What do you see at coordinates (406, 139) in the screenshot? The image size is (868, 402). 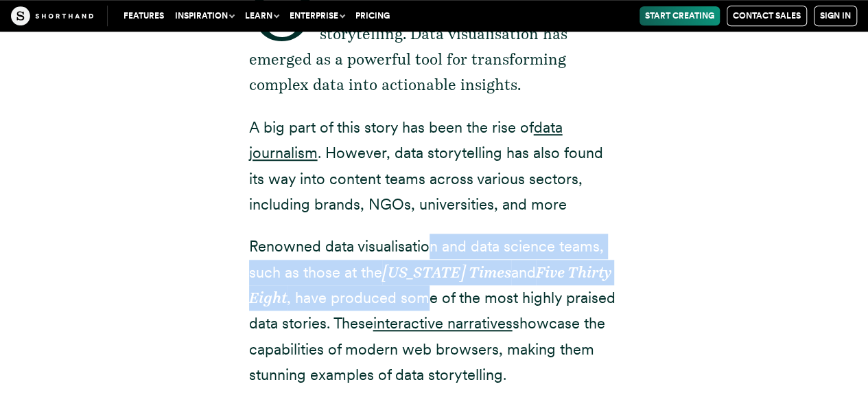 I see `a: data journalism` at bounding box center [406, 139].